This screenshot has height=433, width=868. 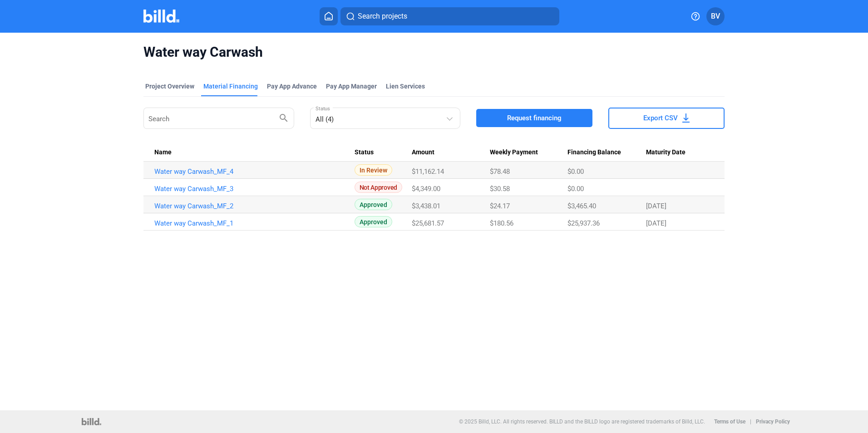 I want to click on span: $4,349.00, so click(x=426, y=189).